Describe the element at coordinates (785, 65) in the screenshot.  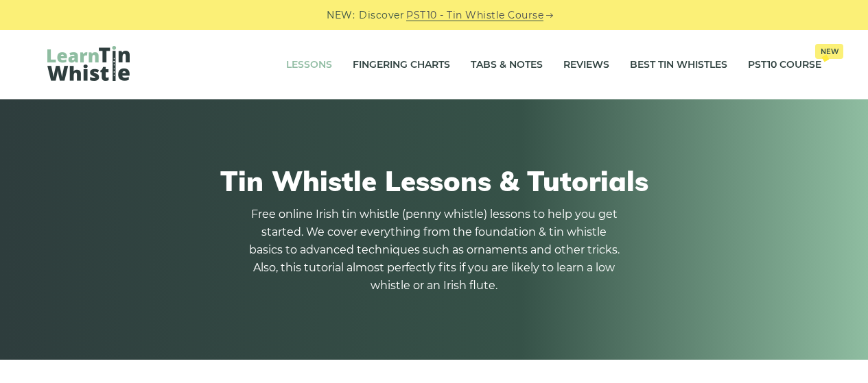
I see `a: PST10 CourseNew` at that location.